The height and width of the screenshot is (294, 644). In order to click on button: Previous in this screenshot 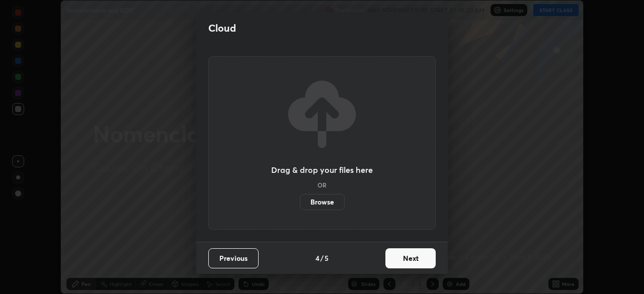, I will do `click(233, 258)`.